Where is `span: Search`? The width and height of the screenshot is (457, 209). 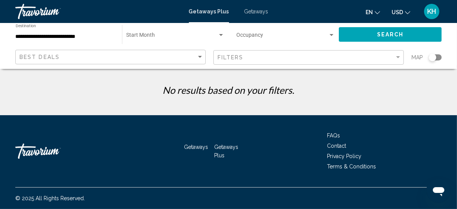 span: Search is located at coordinates (390, 35).